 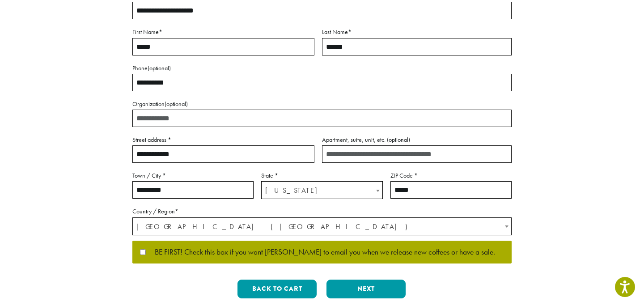 What do you see at coordinates (321, 190) in the screenshot?
I see `span: State` at bounding box center [321, 190].